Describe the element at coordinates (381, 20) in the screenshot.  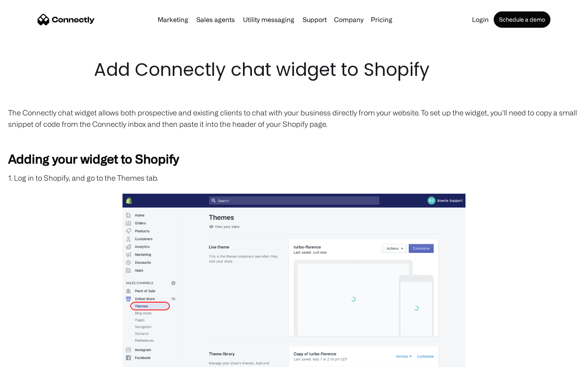
I see `a: Pricing` at that location.